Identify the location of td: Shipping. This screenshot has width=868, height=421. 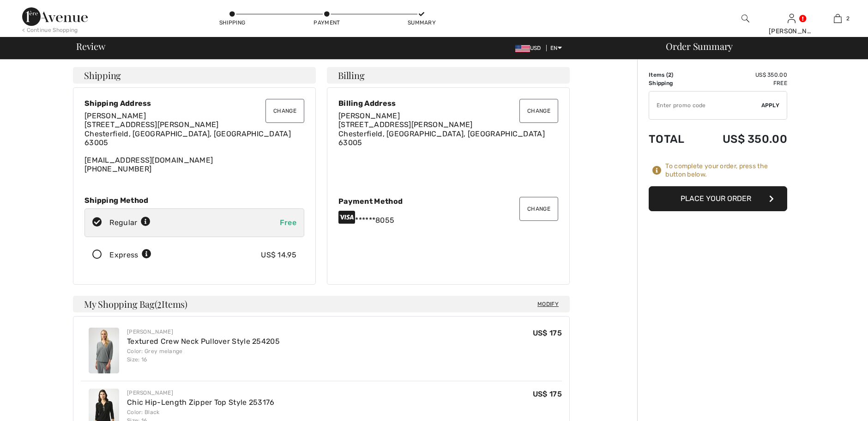
(673, 83).